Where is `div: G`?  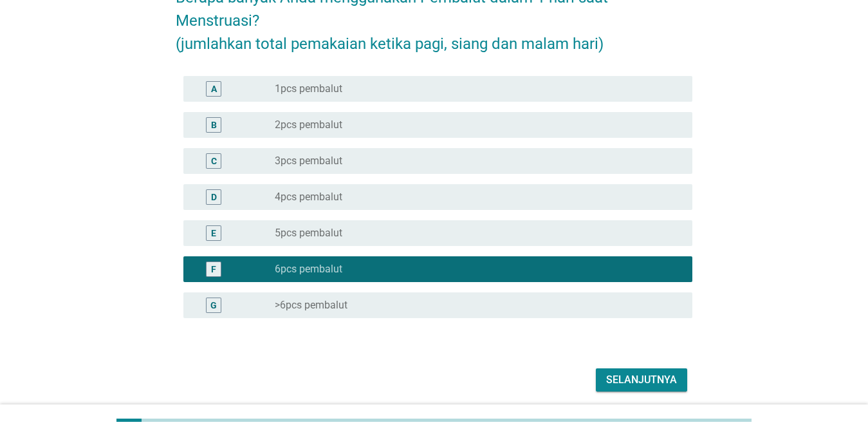
div: G is located at coordinates (213, 304).